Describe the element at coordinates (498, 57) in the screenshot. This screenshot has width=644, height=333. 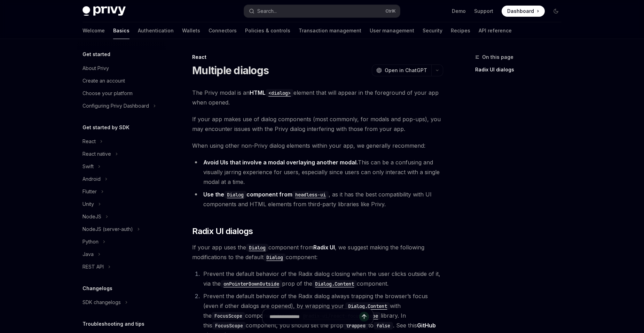
I see `span: On this page` at that location.